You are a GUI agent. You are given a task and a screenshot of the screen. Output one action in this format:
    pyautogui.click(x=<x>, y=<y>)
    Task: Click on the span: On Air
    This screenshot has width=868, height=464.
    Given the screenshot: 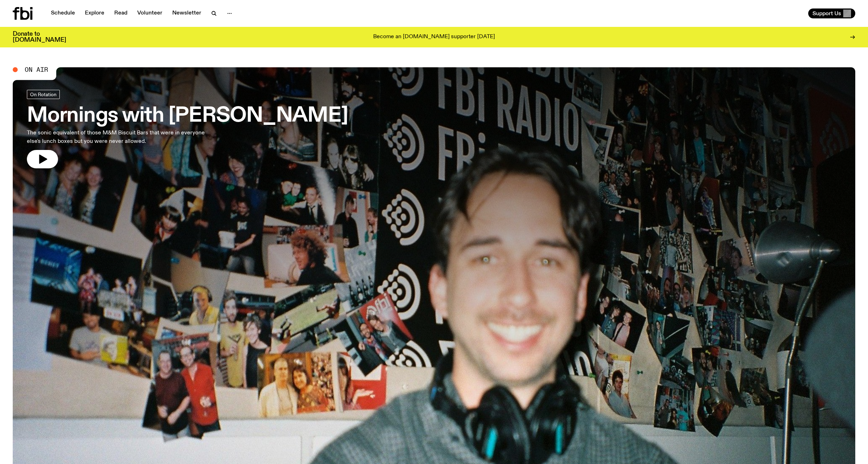 What is the action you would take?
    pyautogui.click(x=36, y=70)
    